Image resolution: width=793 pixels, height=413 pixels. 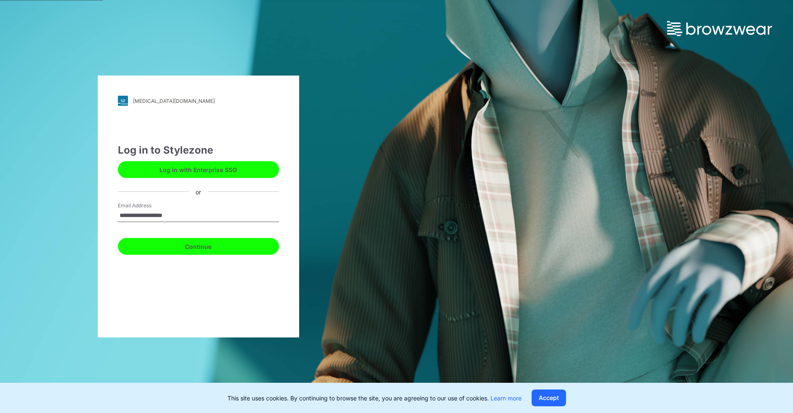 I want to click on img: svg+xml;base64,PHN2ZyB3aWR0aD0iMjgiIGhlaWdodD0iMjgiIHZpZXdCb3g9IjAgMCAyOCAyOCIgZmlsbD0ibm9uZSIgeG..., so click(x=123, y=101).